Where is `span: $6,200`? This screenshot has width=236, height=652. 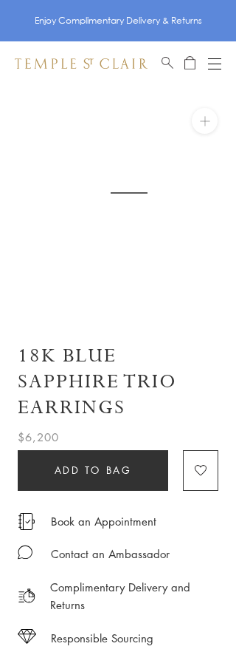
span: $6,200 is located at coordinates (38, 437).